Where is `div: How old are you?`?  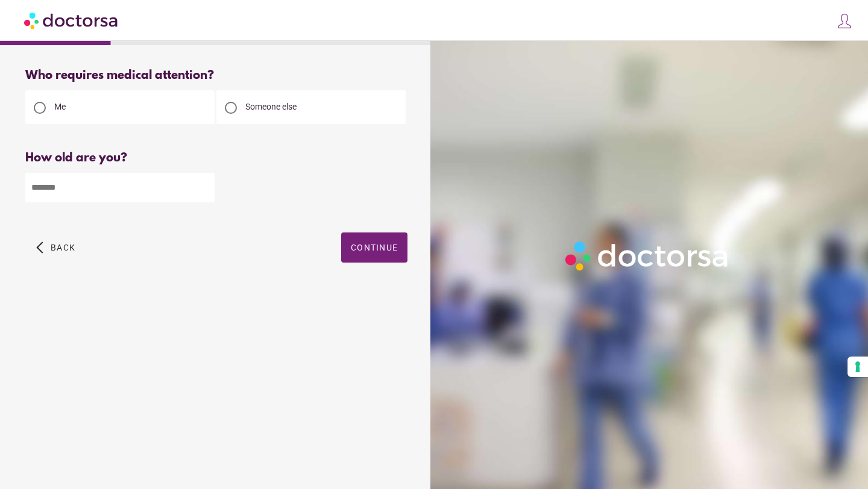
div: How old are you? is located at coordinates (216, 157).